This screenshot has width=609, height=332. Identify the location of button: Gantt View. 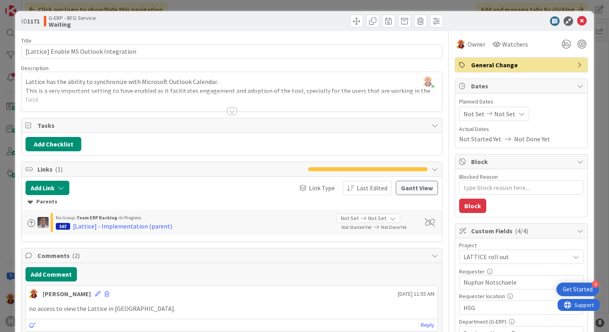
(417, 188).